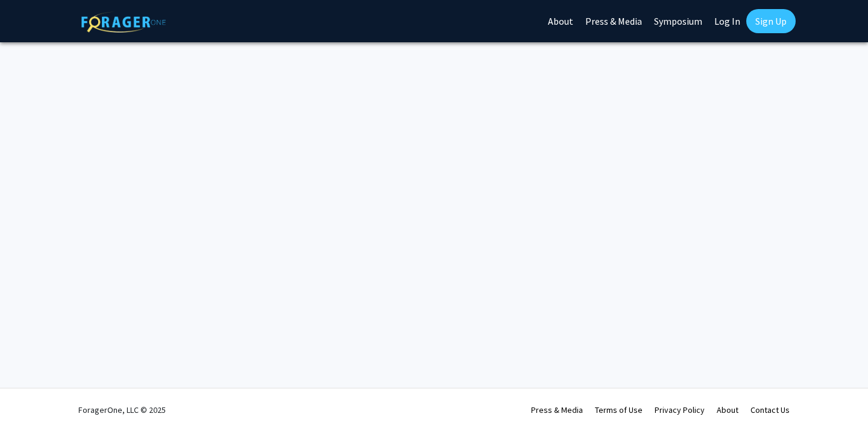 This screenshot has width=868, height=431. What do you see at coordinates (680, 410) in the screenshot?
I see `a: Privacy Policy` at bounding box center [680, 410].